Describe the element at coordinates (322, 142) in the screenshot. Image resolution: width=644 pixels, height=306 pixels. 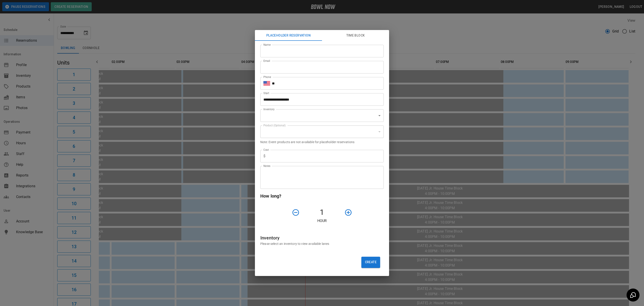
I see `p: Note: Event products are not available for placeholder reservations` at that location.